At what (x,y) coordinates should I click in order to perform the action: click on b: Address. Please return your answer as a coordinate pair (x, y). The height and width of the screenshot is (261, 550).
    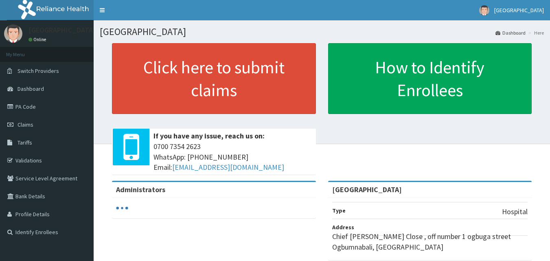
    Looking at the image, I should click on (343, 227).